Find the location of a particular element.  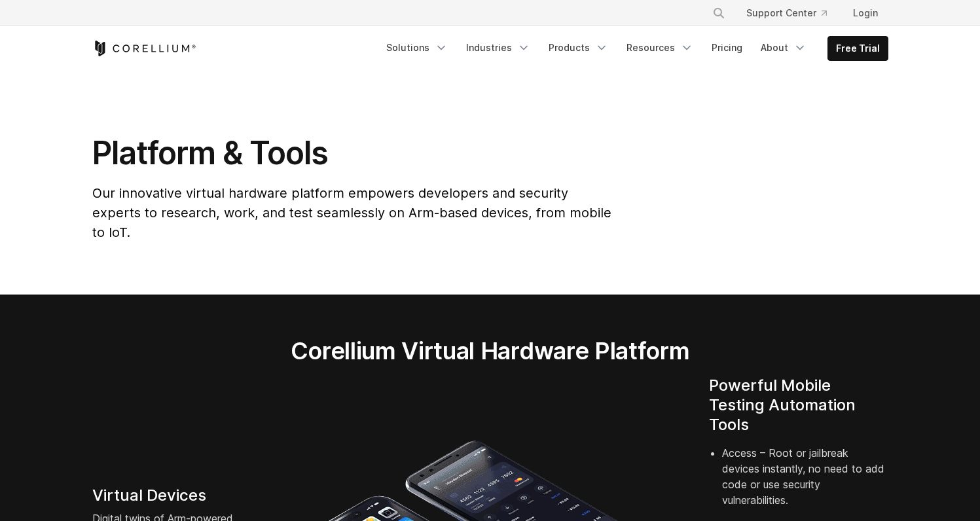

a: Login is located at coordinates (866, 13).